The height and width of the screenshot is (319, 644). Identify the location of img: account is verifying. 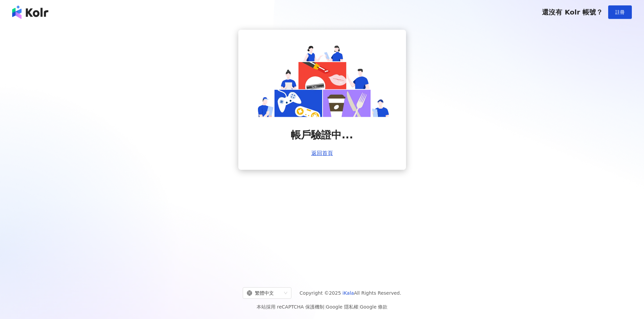
(322, 80).